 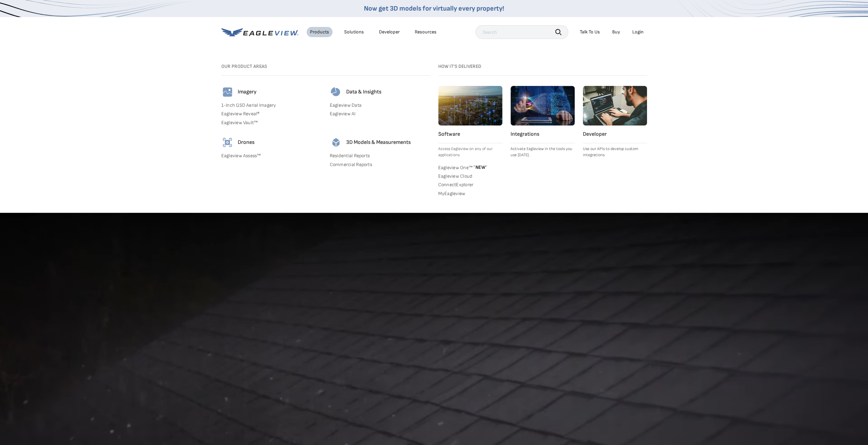 I want to click on div: Resources, so click(x=426, y=32).